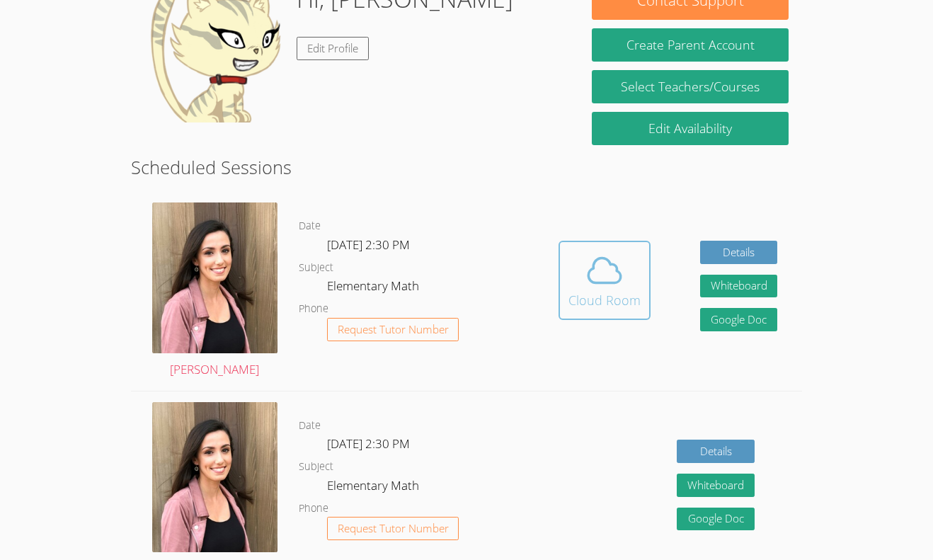 The height and width of the screenshot is (560, 933). I want to click on h2: Scheduled Sessions, so click(467, 167).